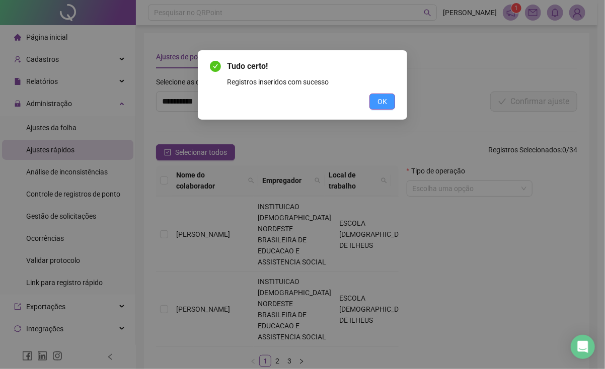 The image size is (605, 369). Describe the element at coordinates (382, 102) in the screenshot. I see `button: OK` at that location.